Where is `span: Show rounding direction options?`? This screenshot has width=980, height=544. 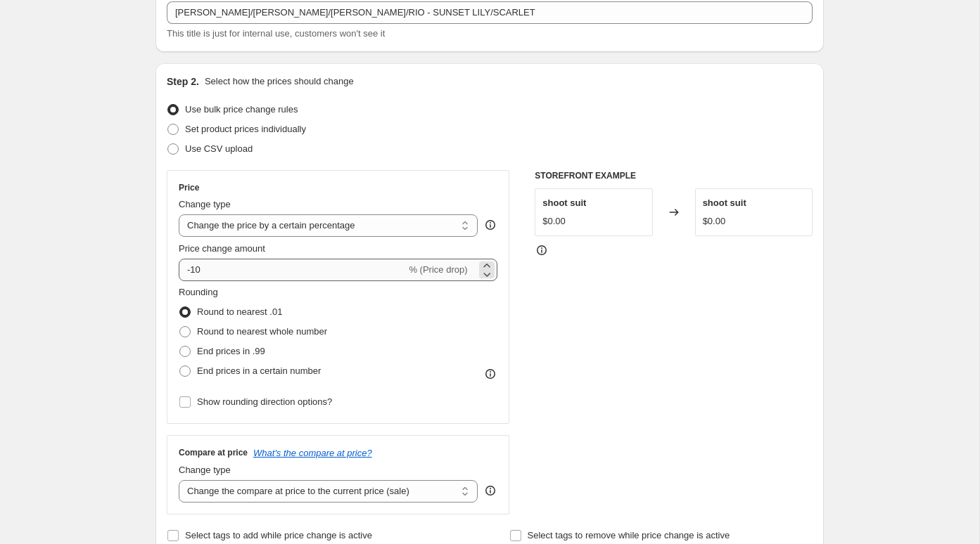
span: Show rounding direction options? is located at coordinates (265, 401).